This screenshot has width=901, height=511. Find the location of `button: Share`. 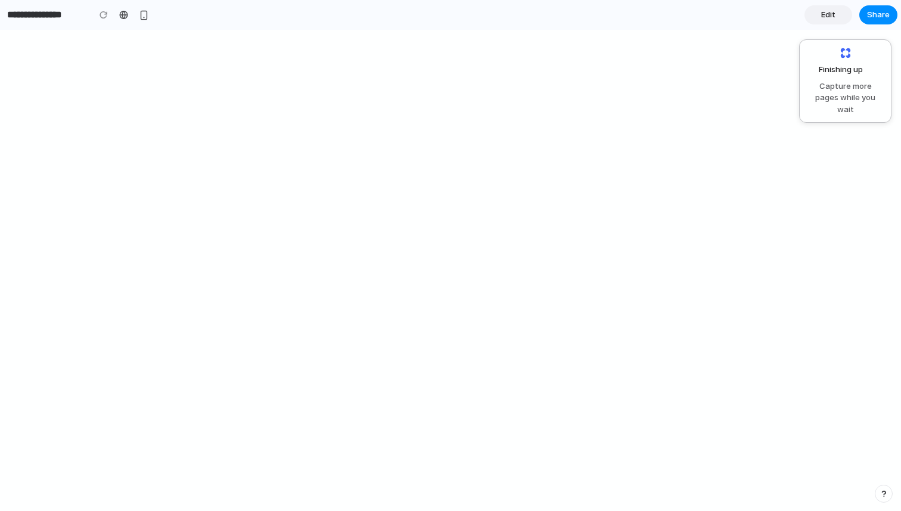

button: Share is located at coordinates (879, 15).